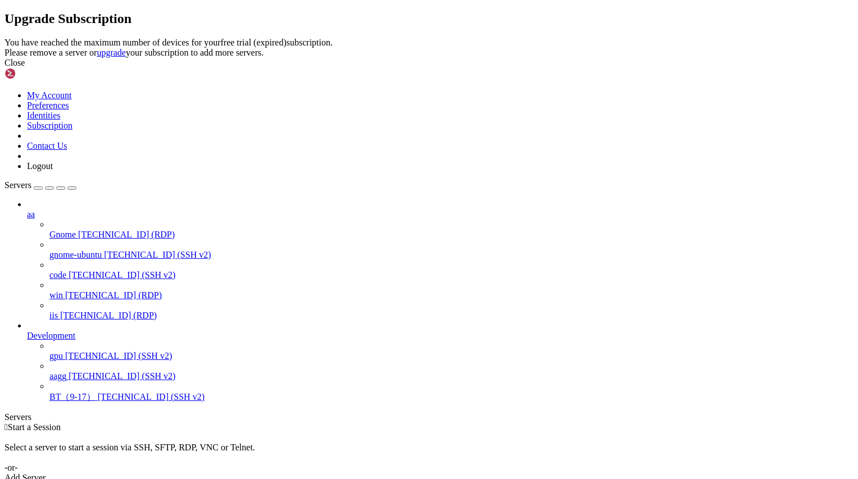 This screenshot has height=479, width=858. Describe the element at coordinates (34, 427) in the screenshot. I see `span: Start a Session` at that location.